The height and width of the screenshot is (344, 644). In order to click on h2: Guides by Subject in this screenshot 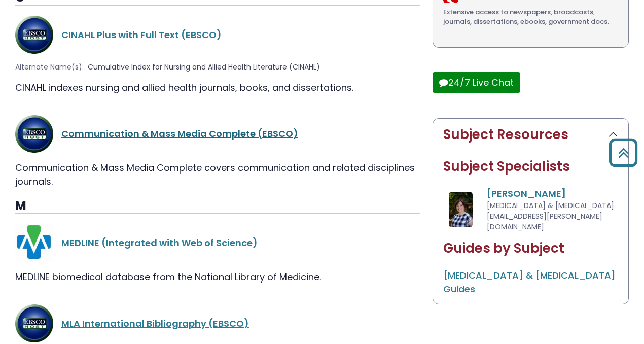, I will do `click(530, 249)`.